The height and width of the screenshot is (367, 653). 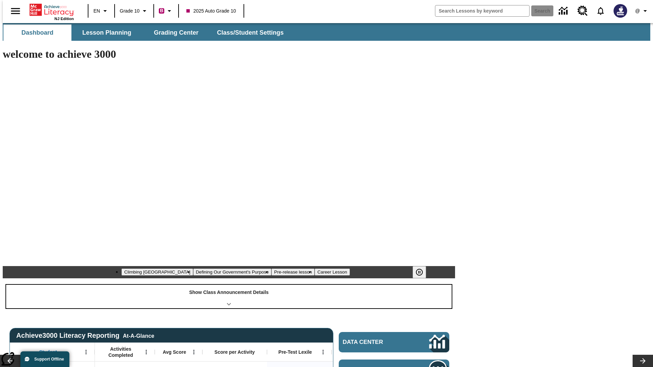 What do you see at coordinates (130, 11) in the screenshot?
I see `span: Grade 10` at bounding box center [130, 11].